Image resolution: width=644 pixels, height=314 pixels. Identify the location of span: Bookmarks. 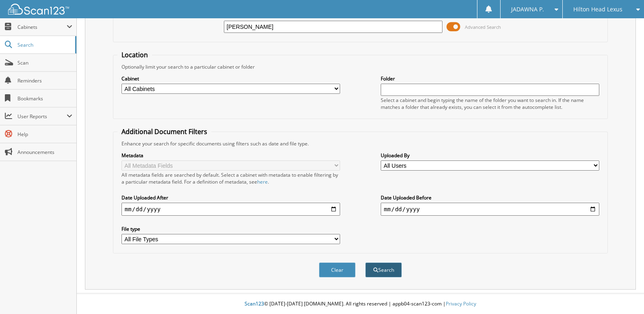
(45, 98).